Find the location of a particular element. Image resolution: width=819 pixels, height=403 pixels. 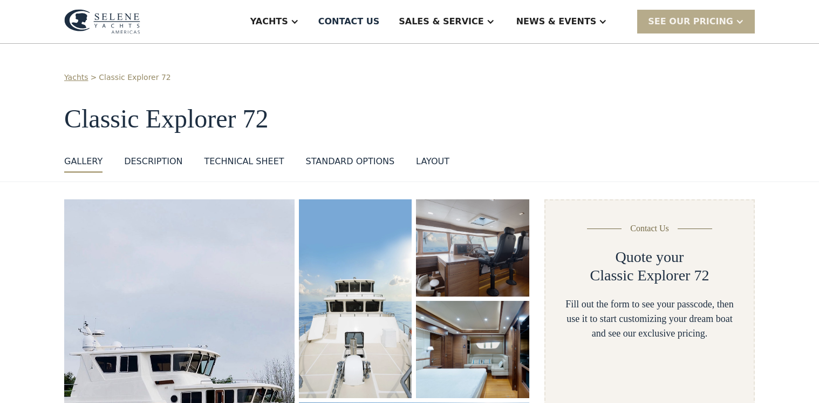

div: DESCRIPTION is located at coordinates (153, 161).